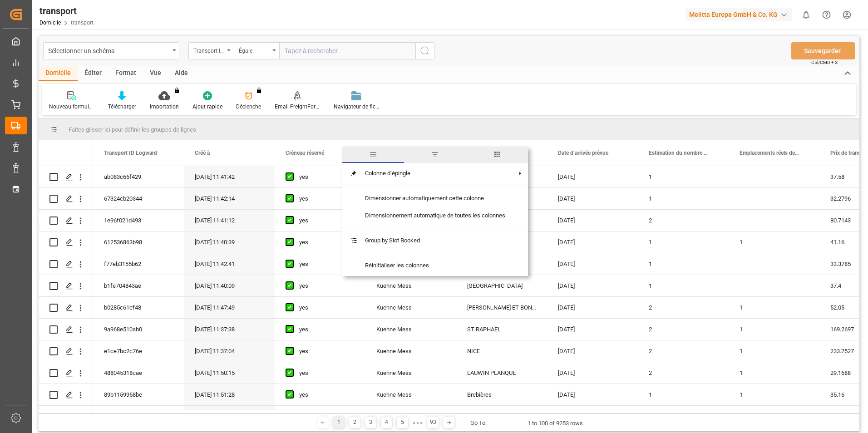 The width and height of the screenshot is (868, 433). Describe the element at coordinates (138, 416) in the screenshot. I see `div: f169c913a208` at that location.